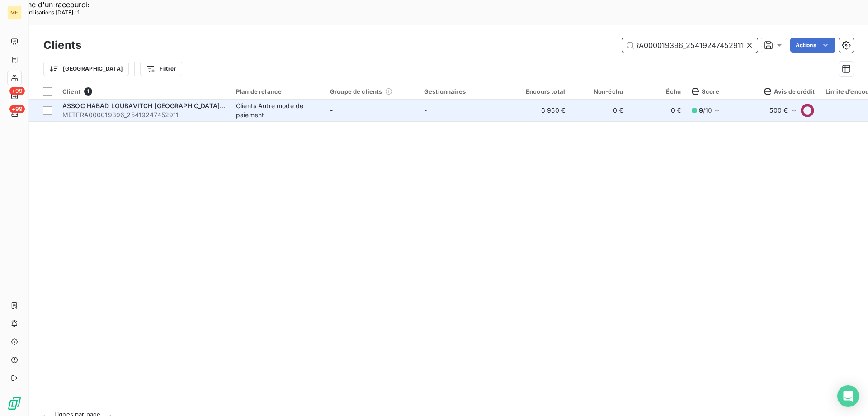 The image size is (868, 416). What do you see at coordinates (778, 110) in the screenshot?
I see `span: 500 €` at bounding box center [778, 110].